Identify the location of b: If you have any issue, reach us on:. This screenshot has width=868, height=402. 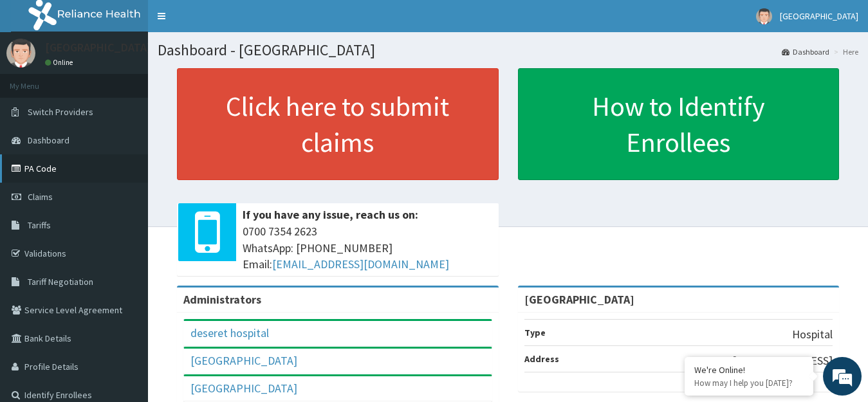
(330, 214).